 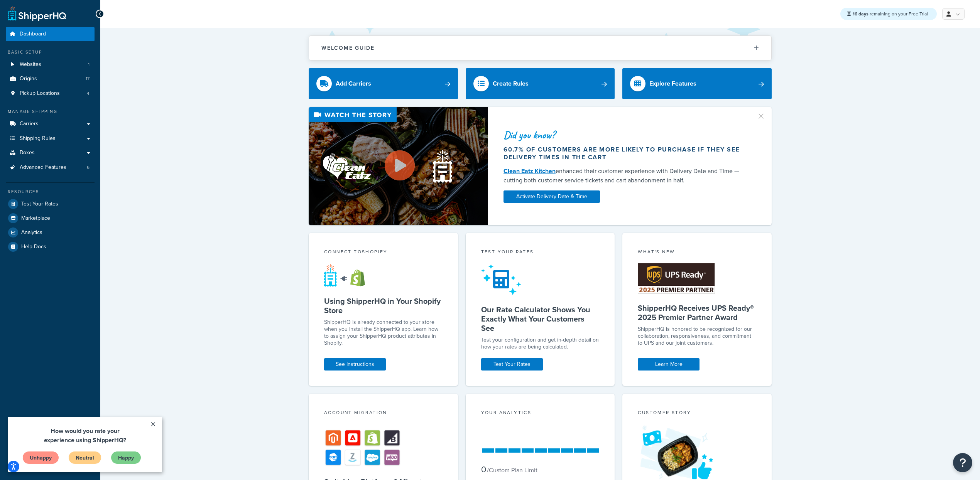 What do you see at coordinates (33, 40) in the screenshot?
I see `a: Unhappy` at bounding box center [33, 40].